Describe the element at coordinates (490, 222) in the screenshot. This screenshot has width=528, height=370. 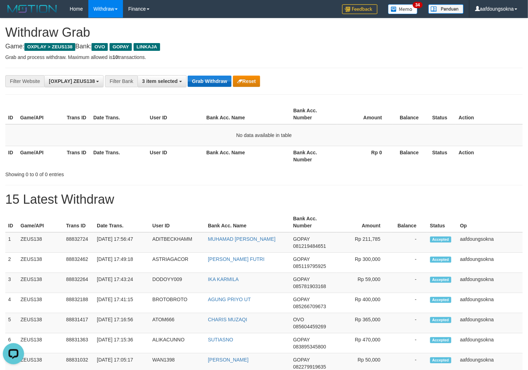
I see `th: Op` at that location.